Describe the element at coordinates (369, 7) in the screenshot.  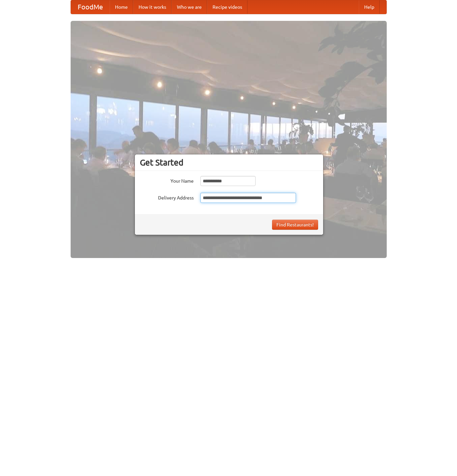
I see `a: Help` at that location.